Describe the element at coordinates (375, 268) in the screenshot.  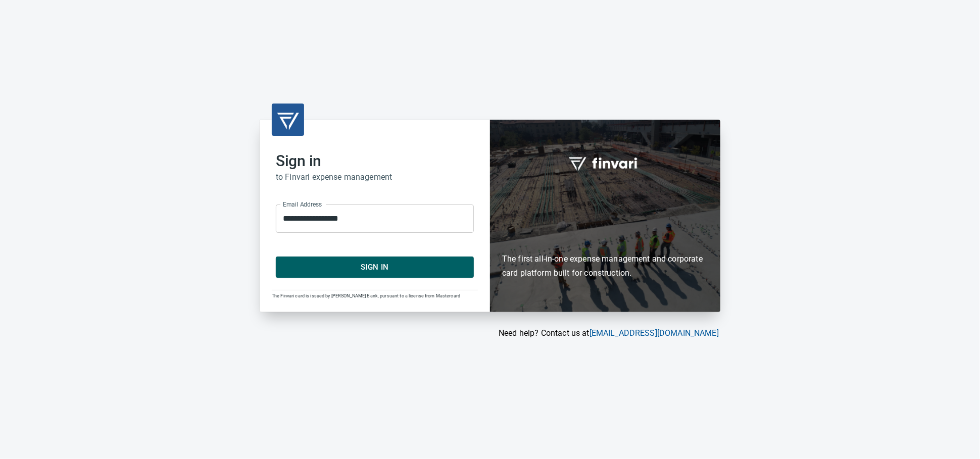
I see `span: Sign In` at that location.